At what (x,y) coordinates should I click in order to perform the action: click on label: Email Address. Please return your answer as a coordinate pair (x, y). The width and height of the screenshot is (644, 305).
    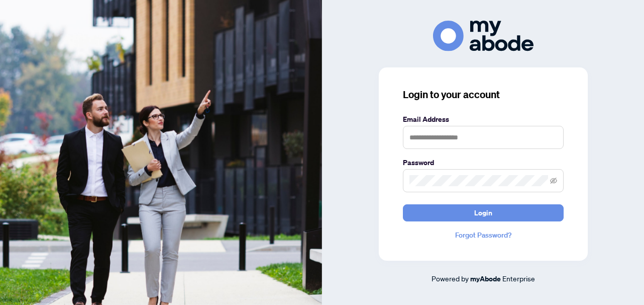
    Looking at the image, I should click on (483, 119).